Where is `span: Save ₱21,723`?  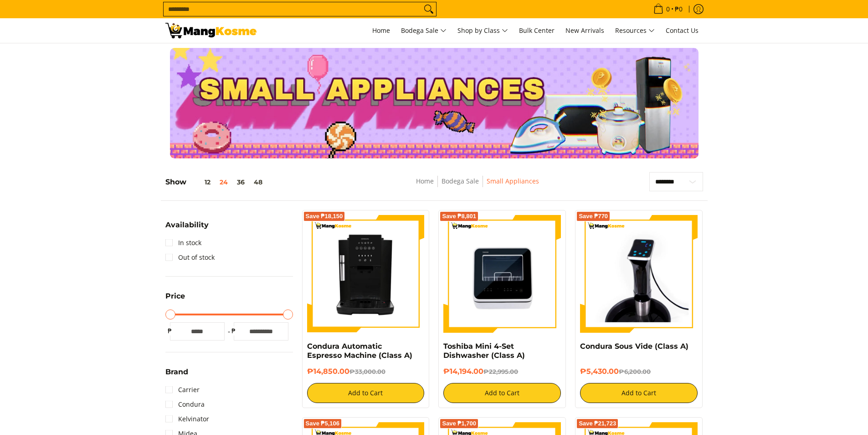 span: Save ₱21,723 is located at coordinates (598, 423).